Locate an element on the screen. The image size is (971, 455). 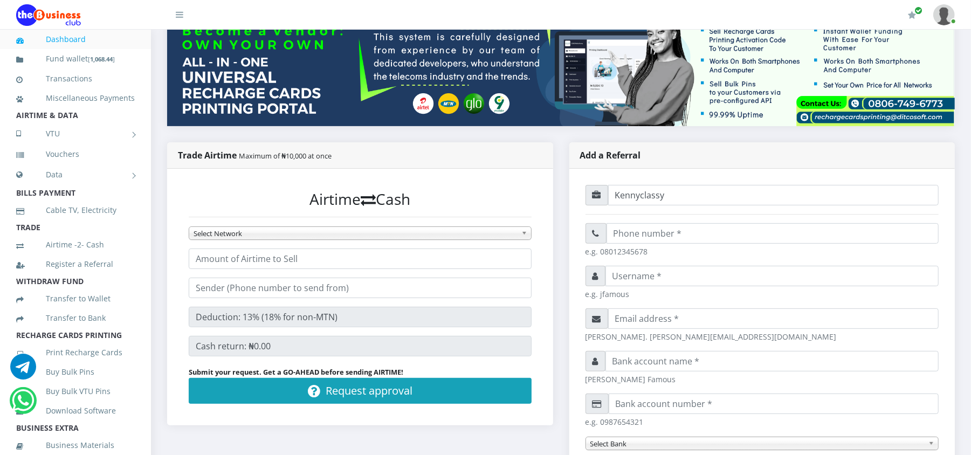
input: Username * is located at coordinates (772, 276).